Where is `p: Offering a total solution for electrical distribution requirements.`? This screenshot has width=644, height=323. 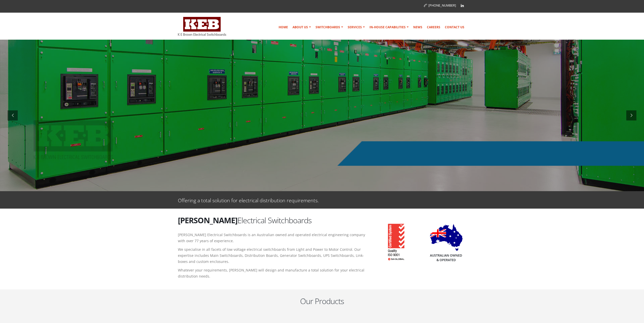 p: Offering a total solution for electrical distribution requirements. is located at coordinates (248, 200).